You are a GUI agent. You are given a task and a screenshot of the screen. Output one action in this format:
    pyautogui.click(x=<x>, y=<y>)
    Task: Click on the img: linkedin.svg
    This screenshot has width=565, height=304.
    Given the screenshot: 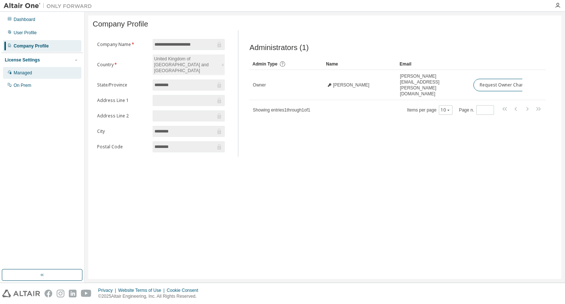 What is the action you would take?
    pyautogui.click(x=72, y=293)
    